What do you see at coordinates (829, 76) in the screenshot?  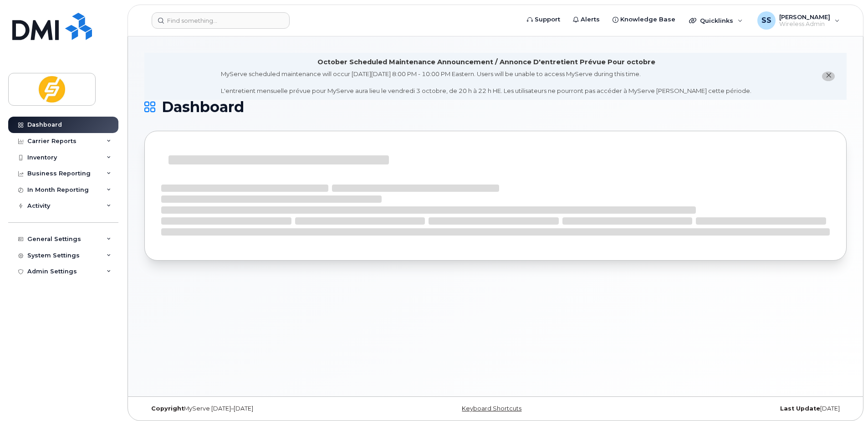 I see `button: close notification` at bounding box center [829, 76].